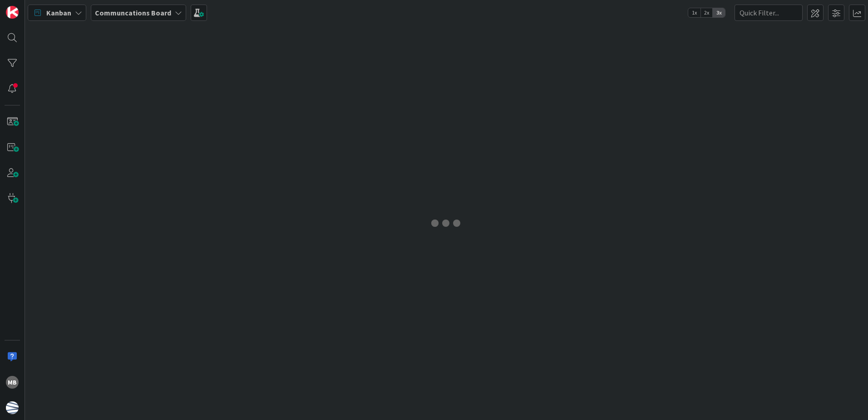 Image resolution: width=868 pixels, height=420 pixels. I want to click on b: Communcations Board, so click(133, 13).